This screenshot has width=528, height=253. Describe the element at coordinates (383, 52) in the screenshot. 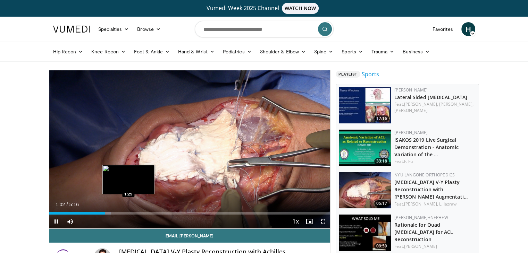

I see `a: Trauma` at that location.